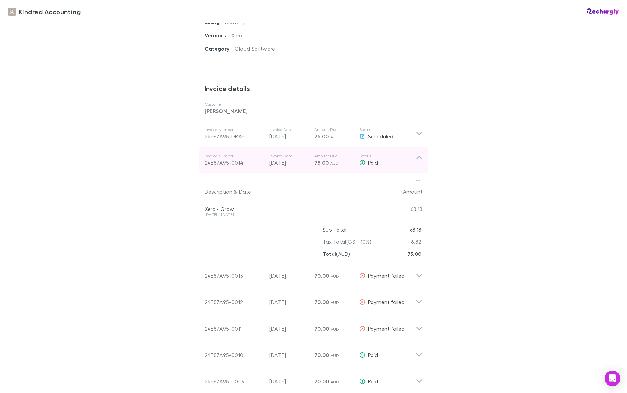 This screenshot has height=393, width=627. Describe the element at coordinates (234, 276) in the screenshot. I see `div: 24E87A95-0013` at that location.